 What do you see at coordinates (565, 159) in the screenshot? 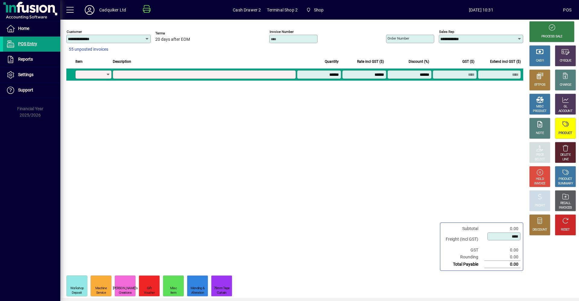
I see `div: LINE` at bounding box center [565, 159].